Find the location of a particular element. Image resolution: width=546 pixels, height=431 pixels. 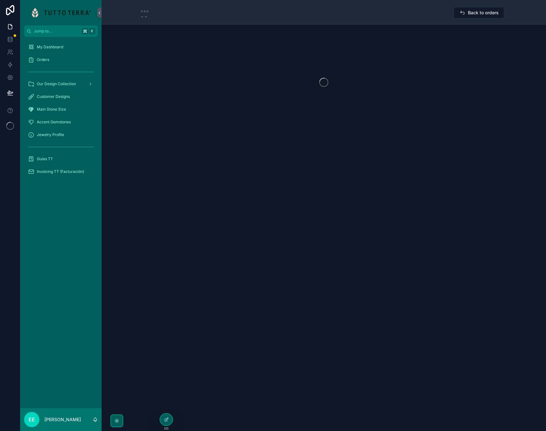

div: scrollable content is located at coordinates (61, 111).